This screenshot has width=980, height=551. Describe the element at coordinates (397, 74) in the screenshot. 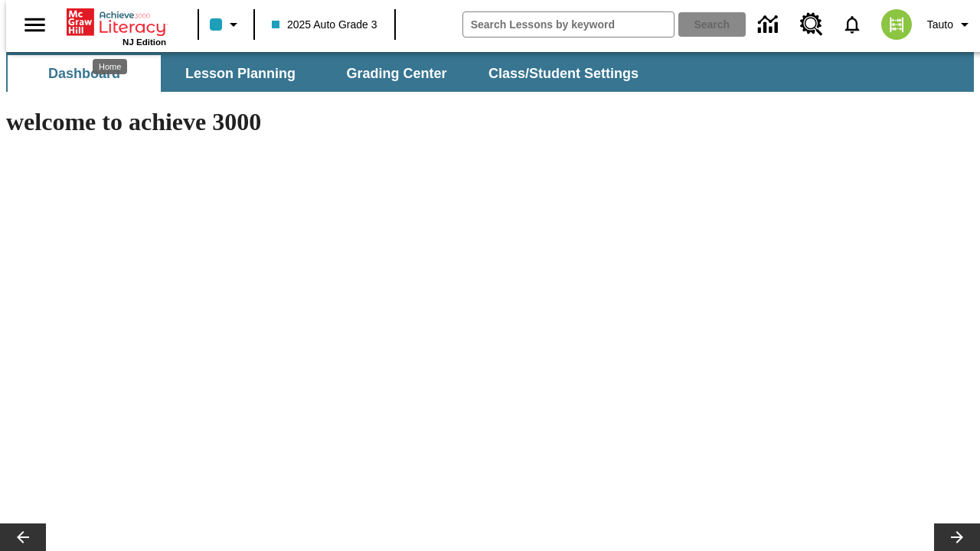

I see `button: Grading Center` at that location.